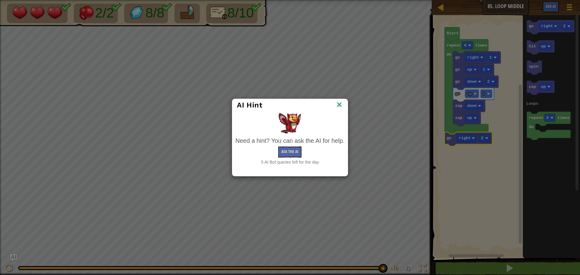 The width and height of the screenshot is (580, 275). I want to click on div: Need a hint? You can ask the AI for help., so click(290, 141).